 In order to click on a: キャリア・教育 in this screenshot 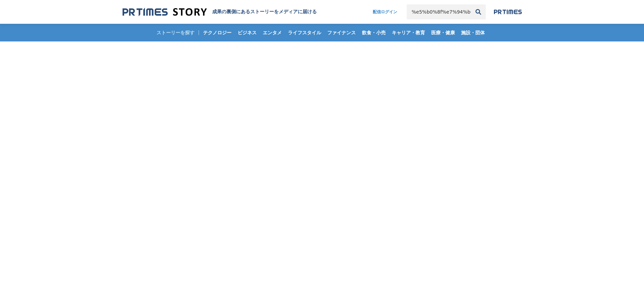, I will do `click(409, 33)`.